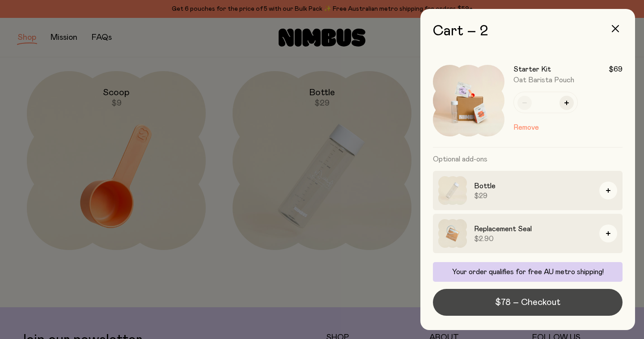 This screenshot has height=339, width=644. Describe the element at coordinates (616, 69) in the screenshot. I see `span: $69` at that location.